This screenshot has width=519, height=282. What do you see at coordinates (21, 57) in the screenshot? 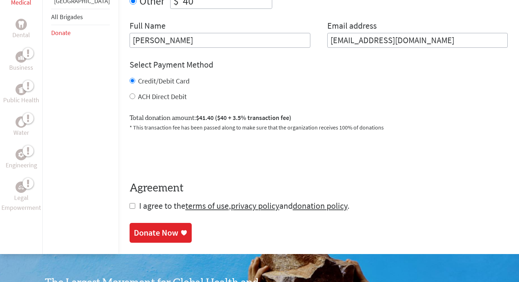
I see `div: Business` at bounding box center [21, 57].